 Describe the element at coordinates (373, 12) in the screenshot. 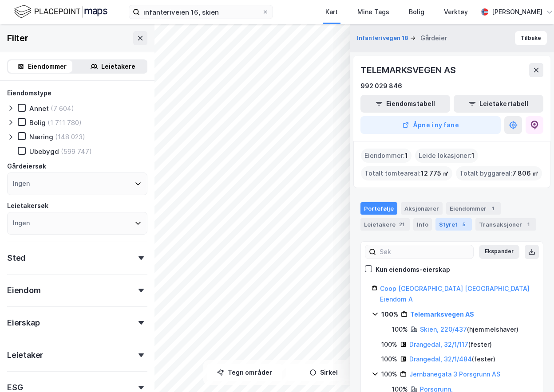

I see `div: Mine Tags` at that location.